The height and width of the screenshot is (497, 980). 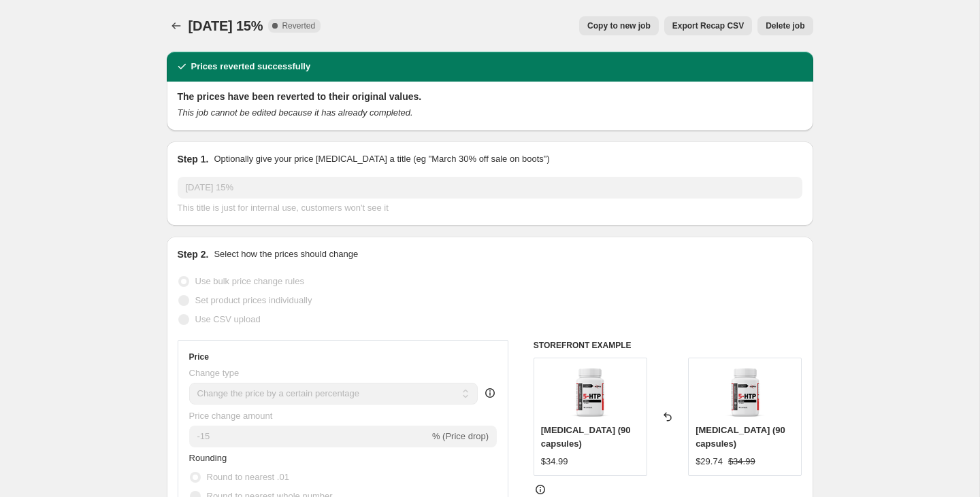 What do you see at coordinates (286, 254) in the screenshot?
I see `p: Select how the prices should change` at bounding box center [286, 254].